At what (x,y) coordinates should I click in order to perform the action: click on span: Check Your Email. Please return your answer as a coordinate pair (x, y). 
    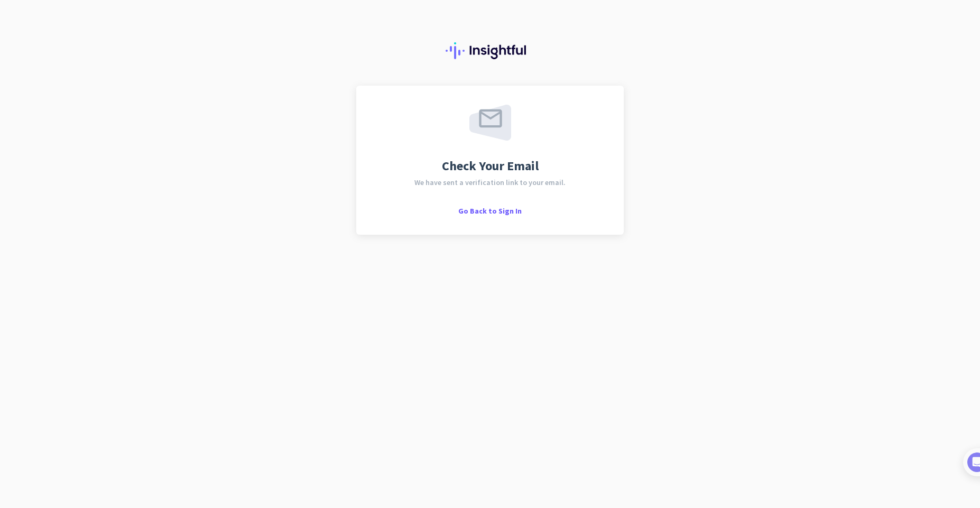
    Looking at the image, I should click on (490, 166).